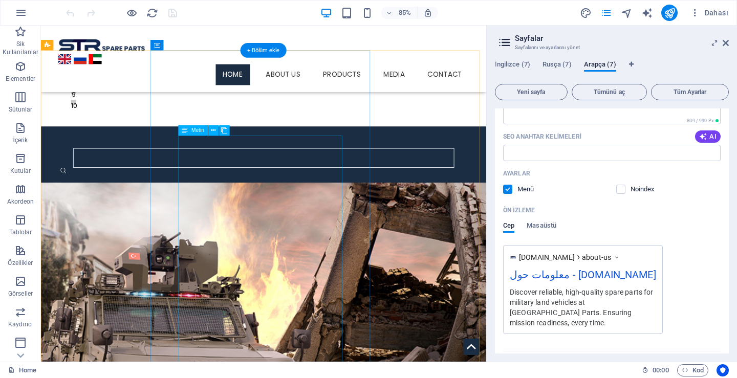 Image resolution: width=737 pixels, height=378 pixels. What do you see at coordinates (20, 263) in the screenshot?
I see `p: Özellikler` at bounding box center [20, 263].